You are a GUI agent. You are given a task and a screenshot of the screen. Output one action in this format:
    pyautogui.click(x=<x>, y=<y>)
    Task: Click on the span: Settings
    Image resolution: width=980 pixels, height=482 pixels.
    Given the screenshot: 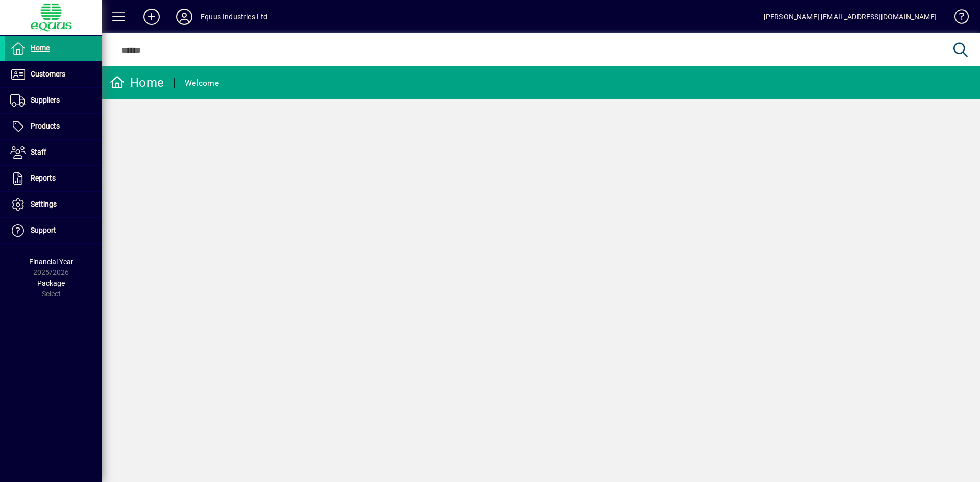 What is the action you would take?
    pyautogui.click(x=44, y=204)
    